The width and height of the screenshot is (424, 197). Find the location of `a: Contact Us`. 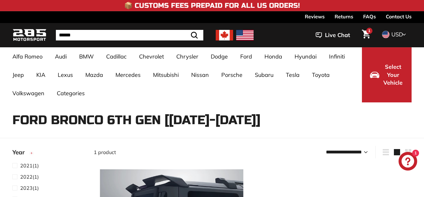

a: Contact Us is located at coordinates (399, 16).